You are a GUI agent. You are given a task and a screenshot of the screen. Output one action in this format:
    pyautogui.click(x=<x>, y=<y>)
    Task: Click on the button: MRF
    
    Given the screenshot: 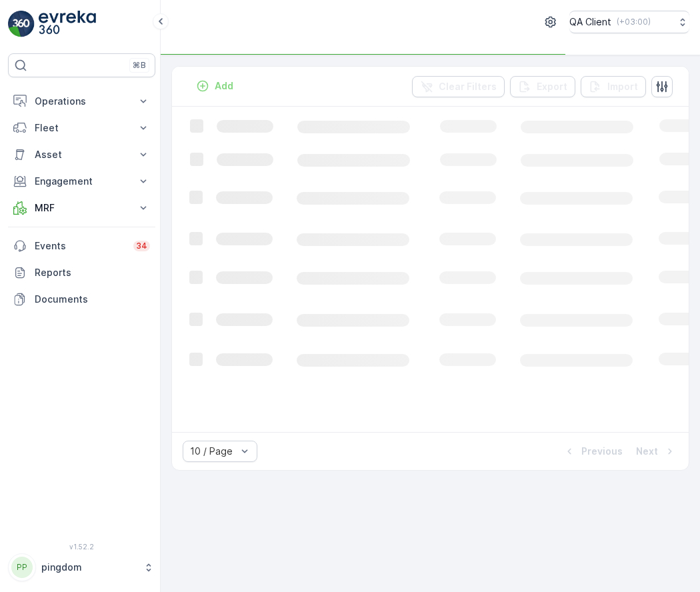 What is the action you would take?
    pyautogui.click(x=81, y=208)
    